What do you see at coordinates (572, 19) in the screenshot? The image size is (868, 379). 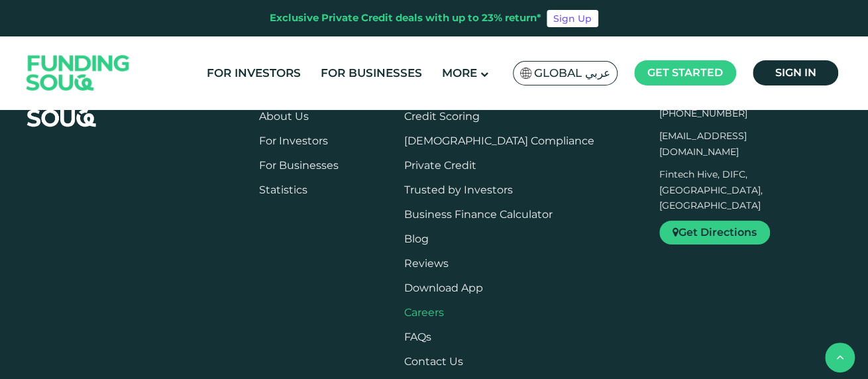 I see `a: Sign Up` at bounding box center [572, 19].